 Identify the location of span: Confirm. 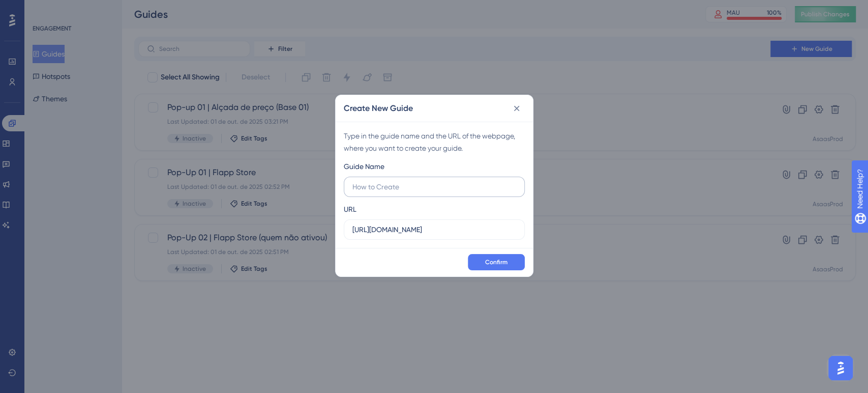
(496, 262).